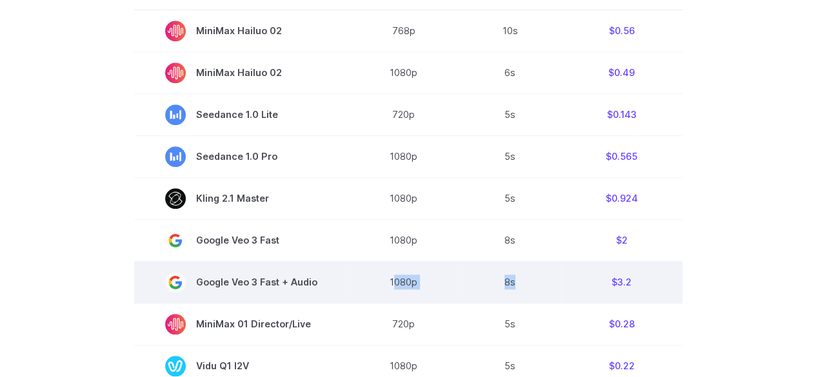 The width and height of the screenshot is (816, 377). What do you see at coordinates (622, 198) in the screenshot?
I see `td: $0.924` at bounding box center [622, 198].